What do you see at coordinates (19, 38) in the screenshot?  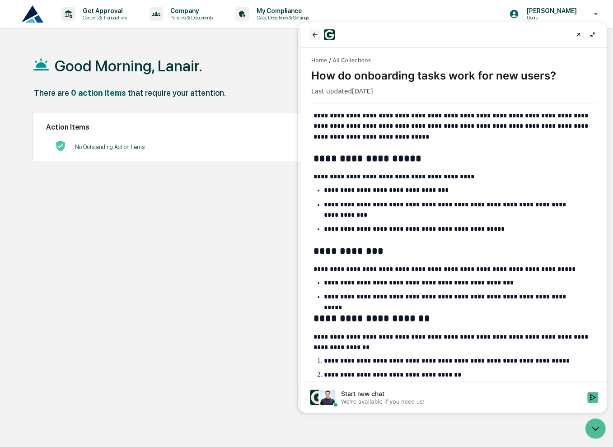 I see `span: Home` at bounding box center [19, 38].